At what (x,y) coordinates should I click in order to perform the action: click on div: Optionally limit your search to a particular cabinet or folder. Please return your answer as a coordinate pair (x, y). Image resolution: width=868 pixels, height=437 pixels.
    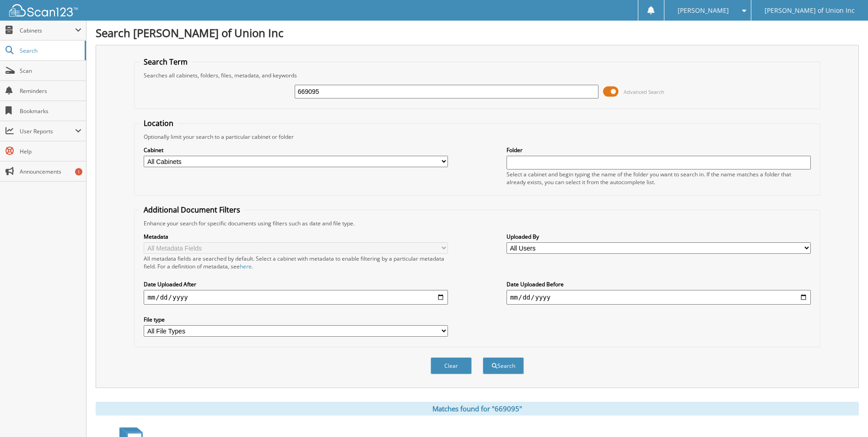
    Looking at the image, I should click on (477, 136).